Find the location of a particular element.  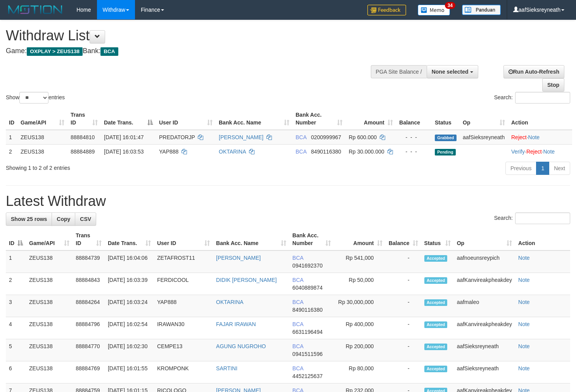

span: OXPLAY > ZEUS138 is located at coordinates (55, 52).